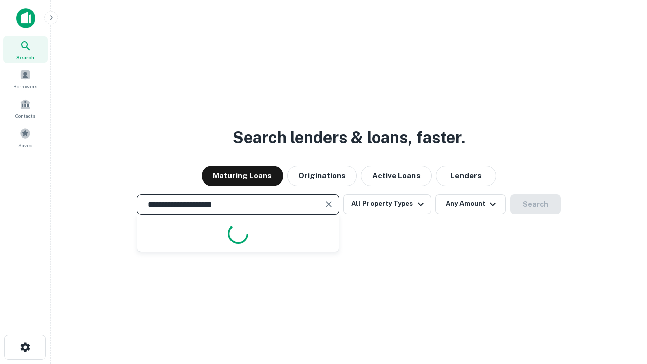  Describe the element at coordinates (397, 176) in the screenshot. I see `button: Active Loans` at that location.